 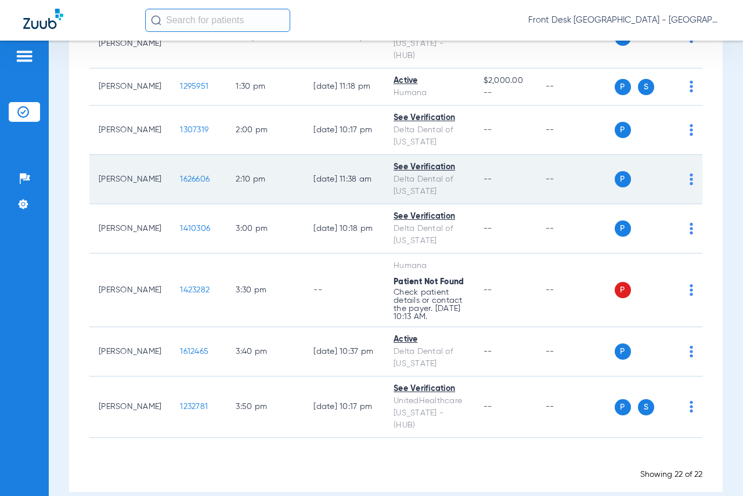 I want to click on span: 1295951, so click(x=194, y=87).